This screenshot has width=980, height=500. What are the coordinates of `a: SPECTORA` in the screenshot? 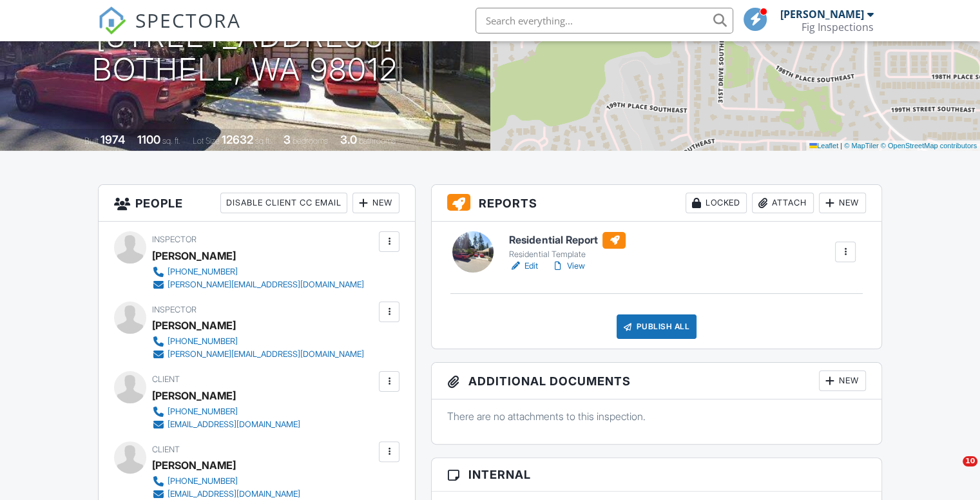 It's located at (169, 31).